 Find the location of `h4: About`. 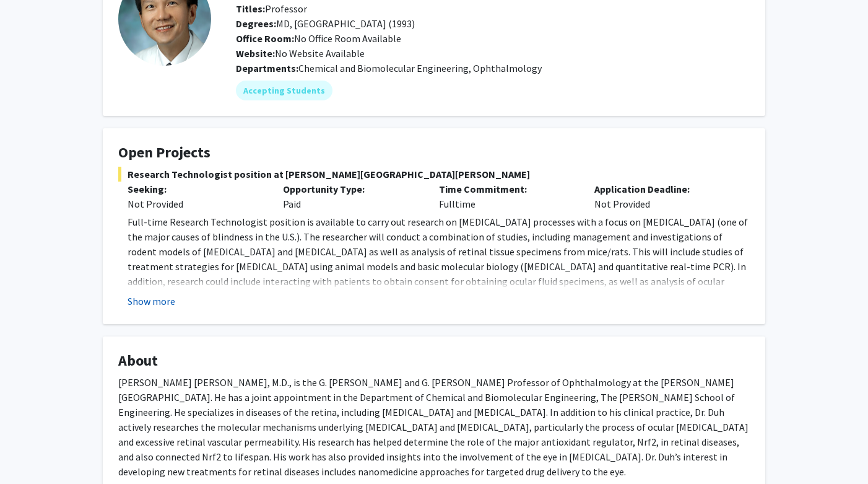

h4: About is located at coordinates (434, 360).